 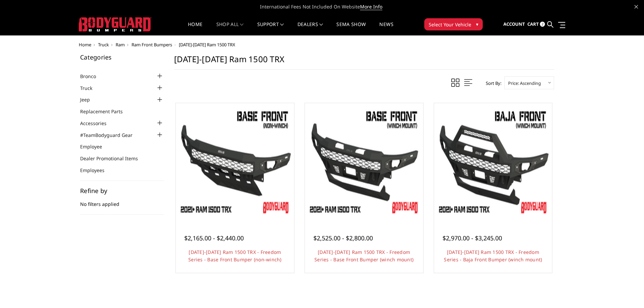 I want to click on img: 2021-2024 Ram 1500 TRX - Freedom Series - Base Front Bumper (non-winch), so click(x=235, y=162).